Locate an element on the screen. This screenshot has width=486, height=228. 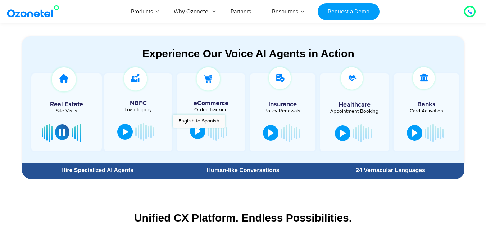
div: Unified CX Platform. Endless Possibilities. is located at coordinates (243, 217).